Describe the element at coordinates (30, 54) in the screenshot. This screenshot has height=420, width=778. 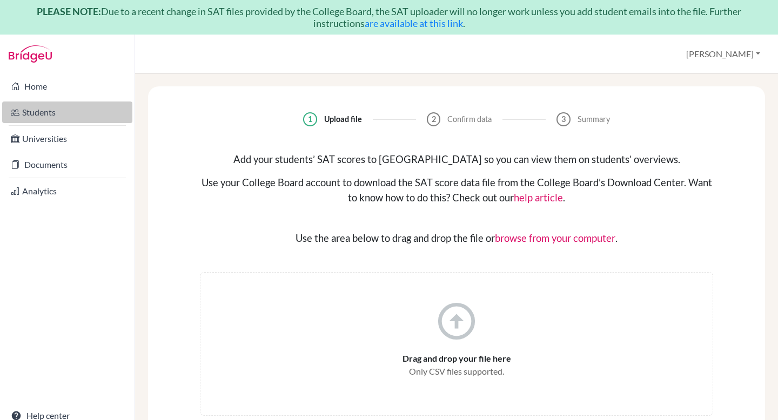
I see `img: Bridge-U` at that location.